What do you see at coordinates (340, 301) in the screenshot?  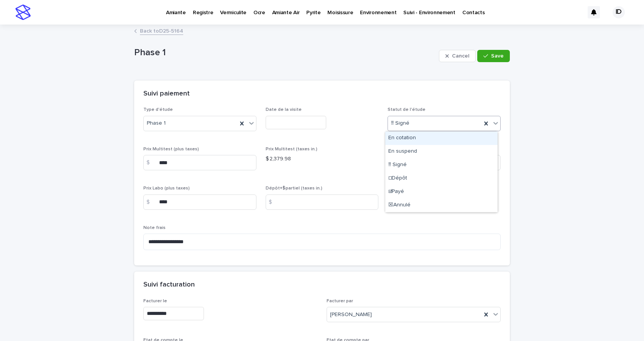 I see `span: Facturer par` at bounding box center [340, 301].